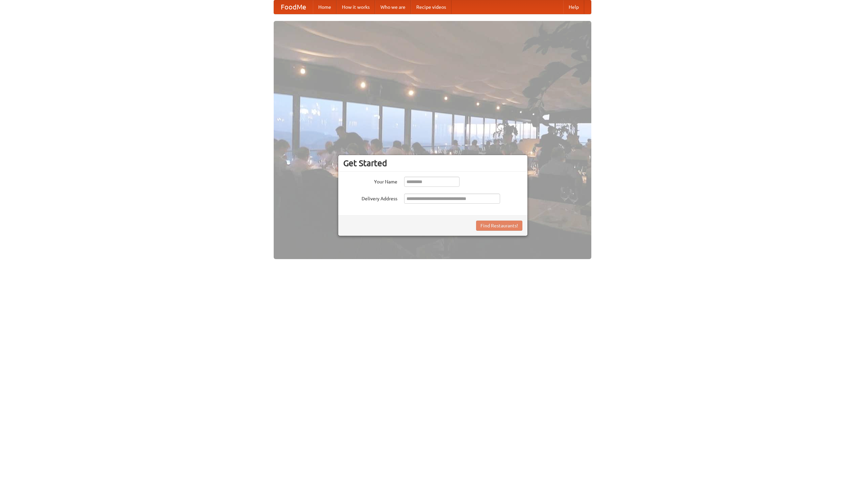  Describe the element at coordinates (356, 7) in the screenshot. I see `a: How it works` at that location.